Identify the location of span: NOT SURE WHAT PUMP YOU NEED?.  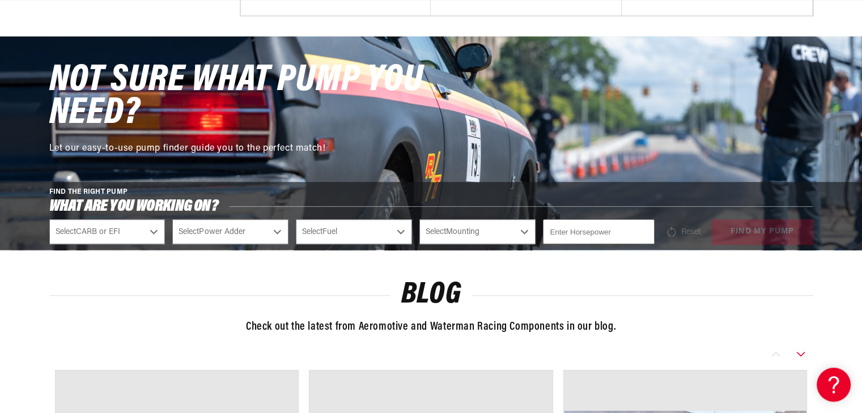
(236, 97).